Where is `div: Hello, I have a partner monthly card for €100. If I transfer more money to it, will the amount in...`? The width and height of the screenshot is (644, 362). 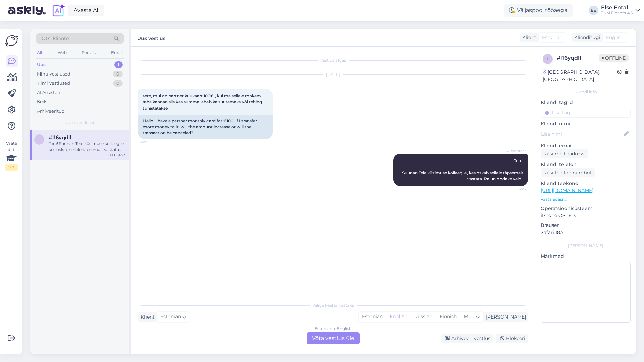
div: Hello, I have a partner monthly card for €100. If I transfer more money to it, will the amount in... is located at coordinates (206, 127).